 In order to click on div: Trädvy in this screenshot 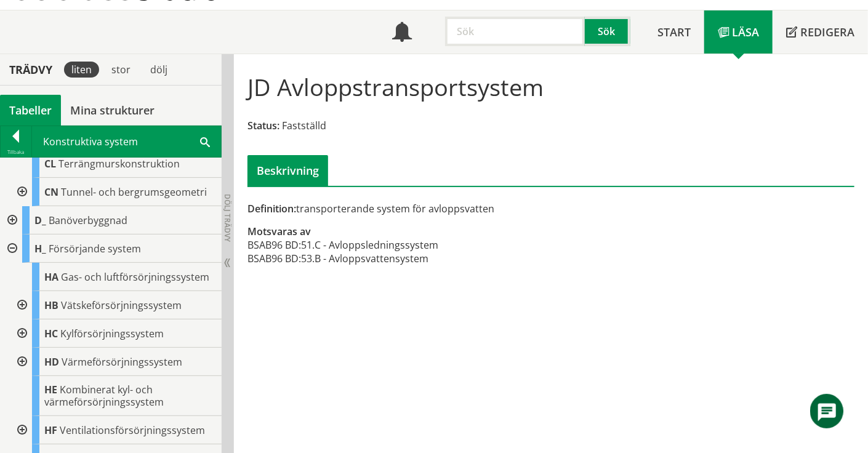, I will do `click(31, 70)`.